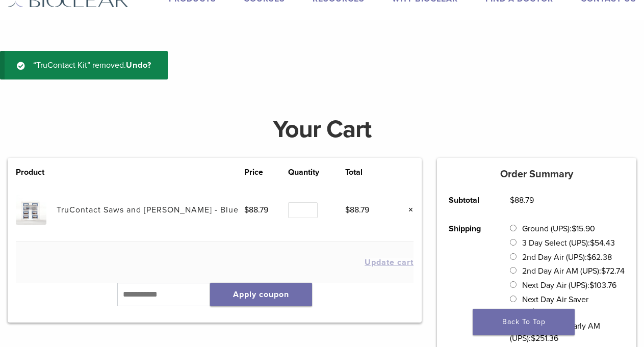 Image resolution: width=644 pixels, height=347 pixels. What do you see at coordinates (573, 271) in the screenshot?
I see `label: 2nd Day Air AM (UPS):` at bounding box center [573, 271].